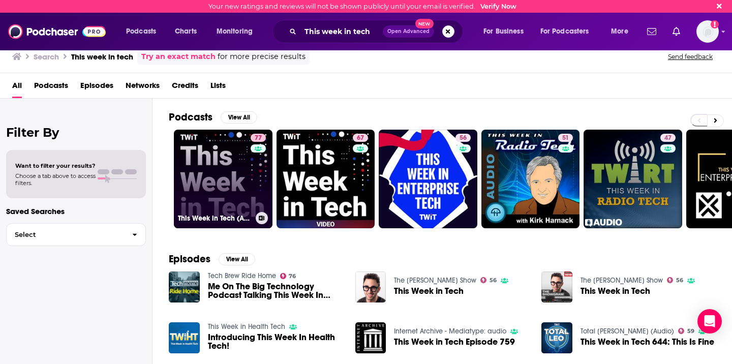  What do you see at coordinates (51, 87) in the screenshot?
I see `a: Podcasts` at bounding box center [51, 87].